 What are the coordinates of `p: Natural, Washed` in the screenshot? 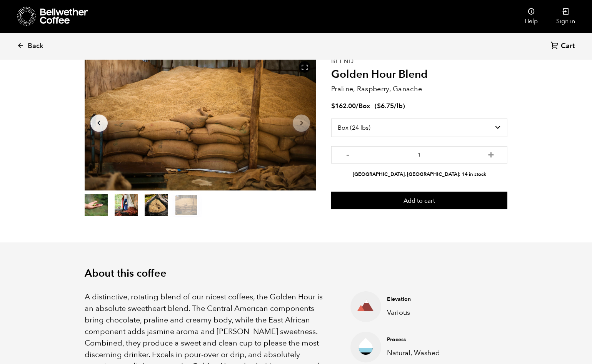 It's located at (441, 353).